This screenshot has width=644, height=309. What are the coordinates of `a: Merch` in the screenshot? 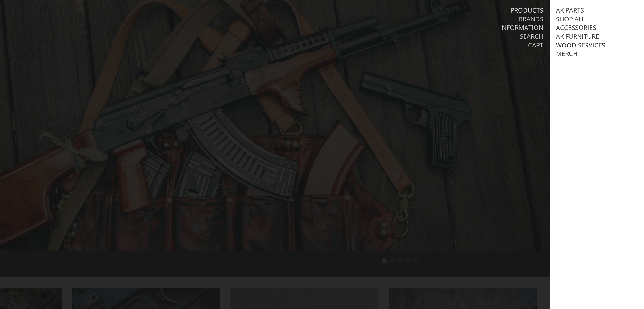 It's located at (567, 54).